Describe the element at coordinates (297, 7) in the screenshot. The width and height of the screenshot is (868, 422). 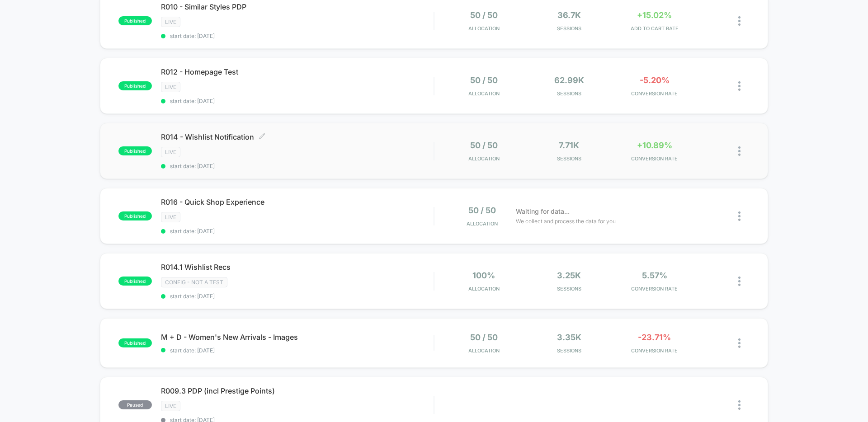
I see `span: R010 - Similar Styles PDP` at that location.